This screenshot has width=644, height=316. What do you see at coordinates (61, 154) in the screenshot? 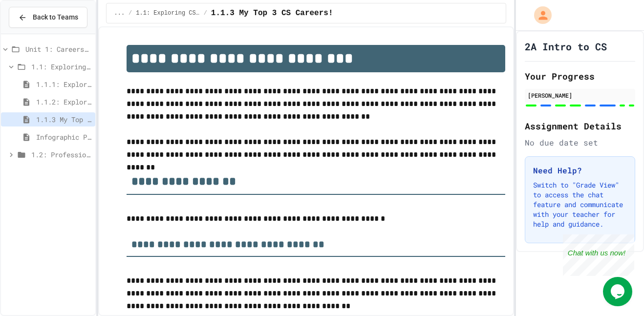
I see `span: 1.2: Professional Communication` at bounding box center [61, 154].